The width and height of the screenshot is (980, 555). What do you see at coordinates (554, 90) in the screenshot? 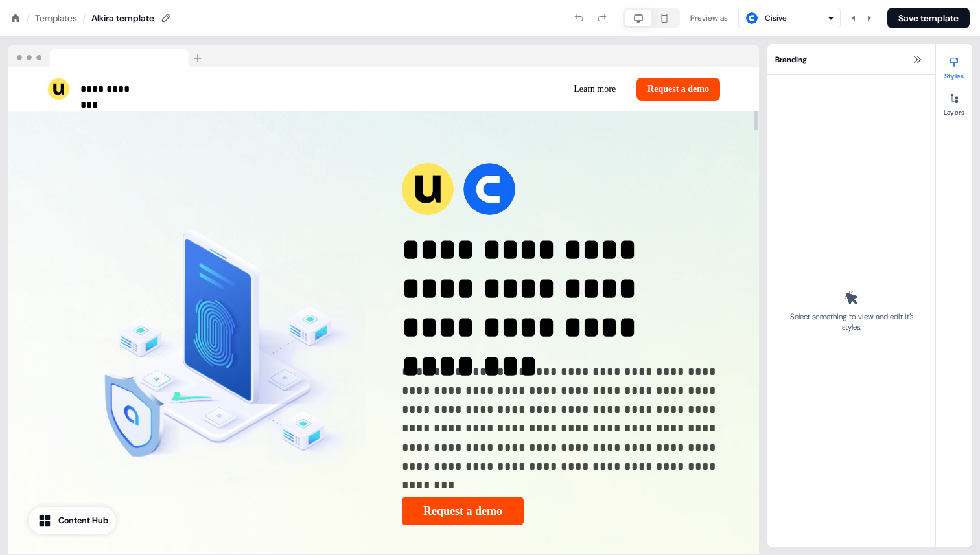
I see `div: Learn moreRequest a demo` at bounding box center [554, 90].